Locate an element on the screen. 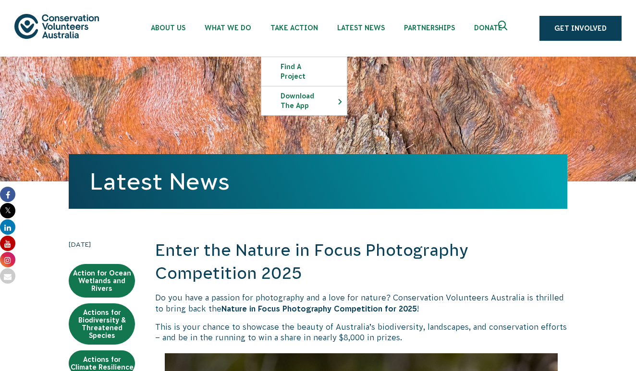 This screenshot has width=636, height=371. p: This is your chance to showcase the beauty of Australia’s biodiversity, landscapes, and conservat... is located at coordinates (361, 332).